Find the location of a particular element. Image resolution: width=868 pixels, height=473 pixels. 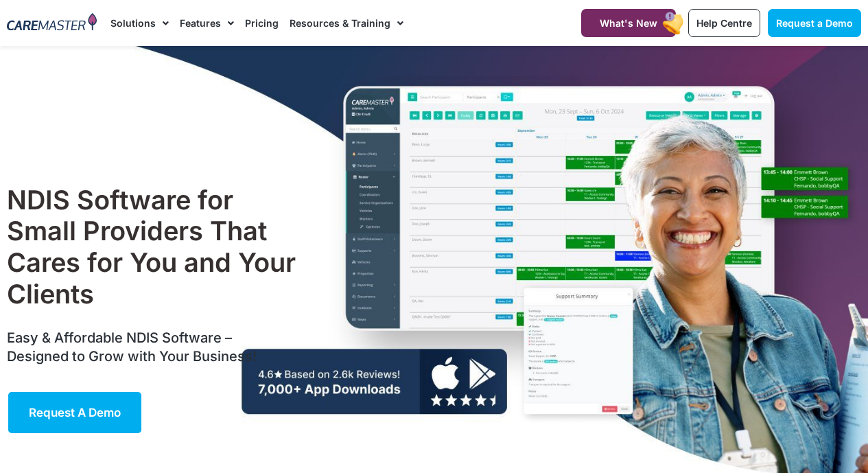

span: Easy & Affordable NDIS Software – Designed to Grow with Your Business! is located at coordinates (132, 346).